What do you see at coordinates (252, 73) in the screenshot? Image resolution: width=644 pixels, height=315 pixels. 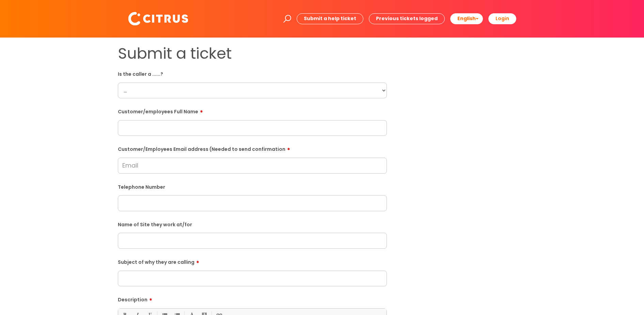 I see `label: Is the caller a ......?` at bounding box center [252, 73].